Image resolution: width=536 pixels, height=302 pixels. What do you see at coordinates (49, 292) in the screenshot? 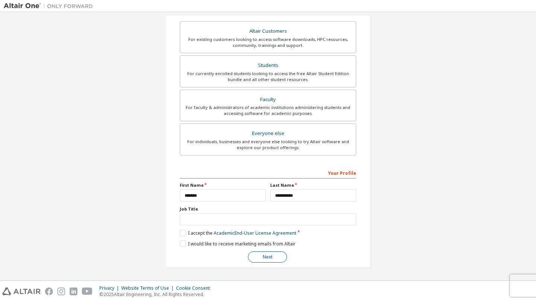
I see `img: facebook.svg` at bounding box center [49, 292].